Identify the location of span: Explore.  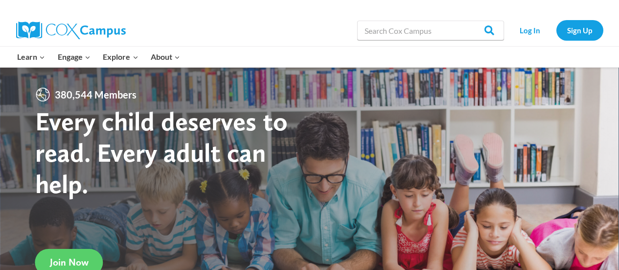
(120, 57).